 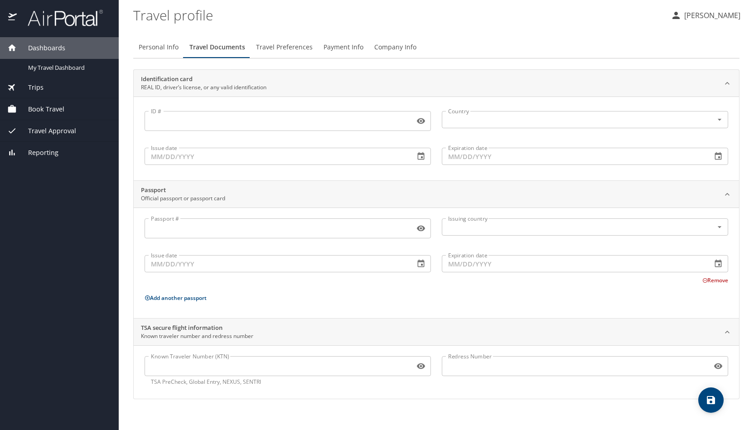 I want to click on span: Personal Info, so click(x=159, y=47).